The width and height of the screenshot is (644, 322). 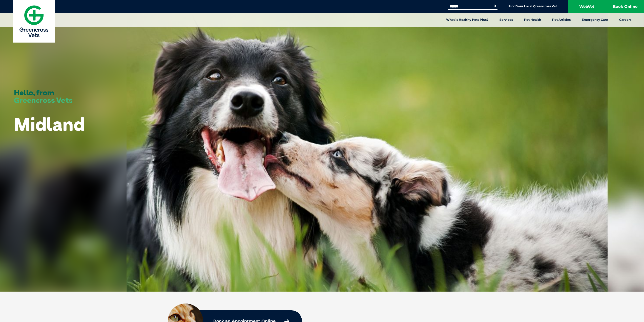 I want to click on a: Find Your Local Greencross Vet, so click(x=533, y=6).